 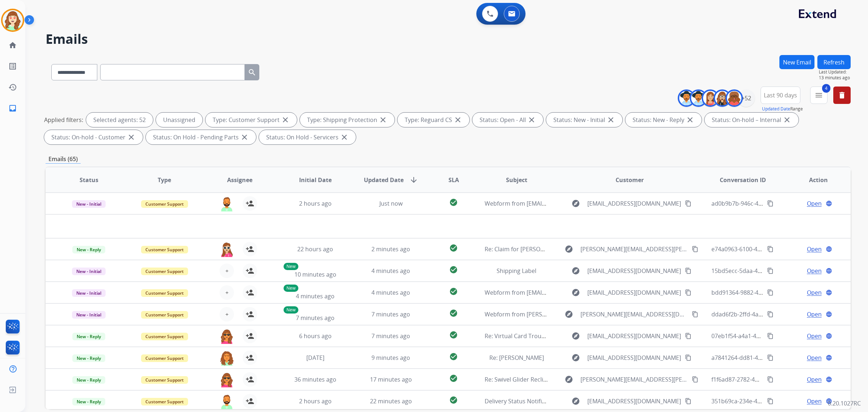 I want to click on span: bdd91364-9882-4f28-a944-b9da5d4c6b6b, so click(x=768, y=293).